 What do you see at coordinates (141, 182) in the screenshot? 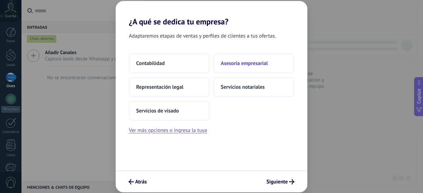
I see `span: Atrás` at bounding box center [141, 182].